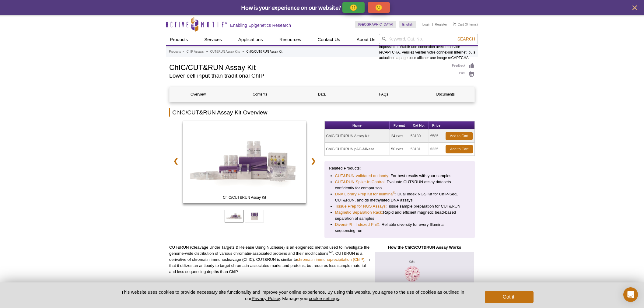 The width and height of the screenshot is (644, 308). What do you see at coordinates (198, 94) in the screenshot?
I see `a: Overview` at bounding box center [198, 94].